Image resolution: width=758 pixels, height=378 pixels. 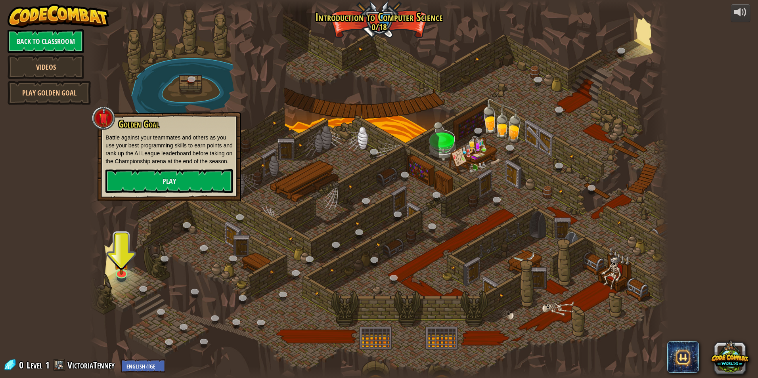 I want to click on a: Play Golden Goal, so click(x=49, y=93).